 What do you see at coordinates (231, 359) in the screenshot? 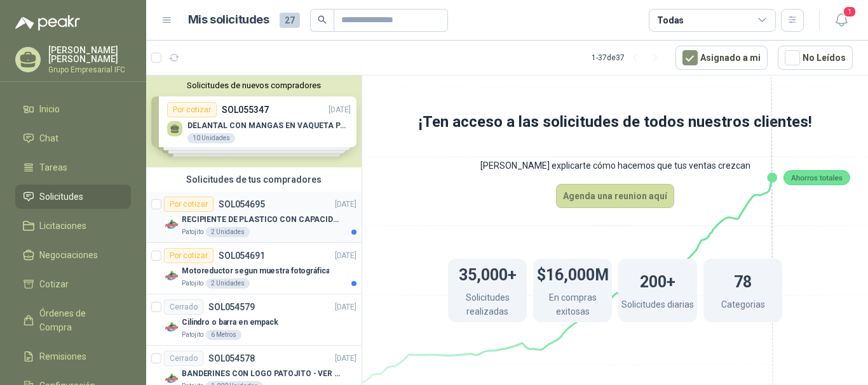
I see `p: SOL054578` at bounding box center [231, 359].